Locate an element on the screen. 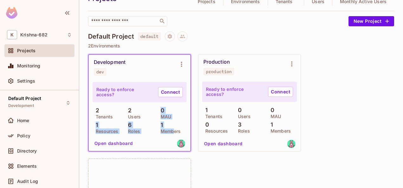  div: dev is located at coordinates (100, 72).